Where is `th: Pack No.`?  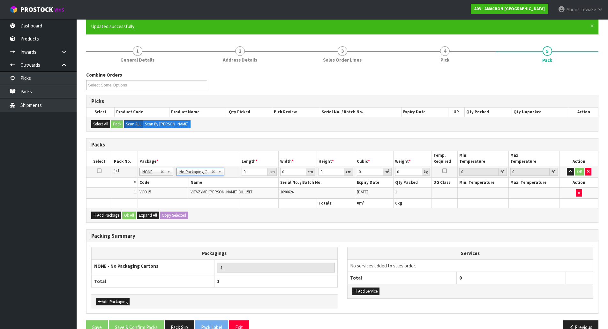
th: Pack No. is located at coordinates (125, 158).